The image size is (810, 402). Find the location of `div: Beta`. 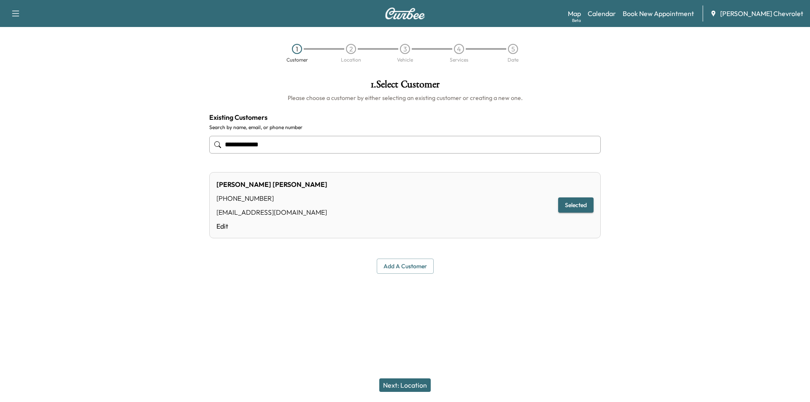

div: Beta is located at coordinates (576, 20).